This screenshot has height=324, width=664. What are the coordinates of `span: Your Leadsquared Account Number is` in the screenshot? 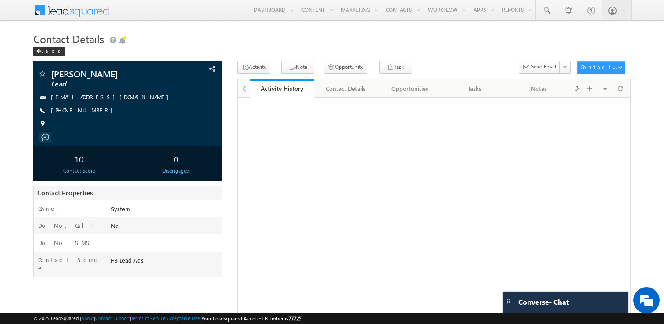 It's located at (252, 318).